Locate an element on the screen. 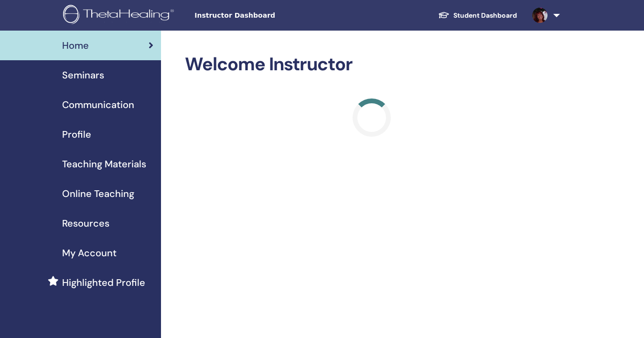 The height and width of the screenshot is (338, 644). span: Home is located at coordinates (75, 46).